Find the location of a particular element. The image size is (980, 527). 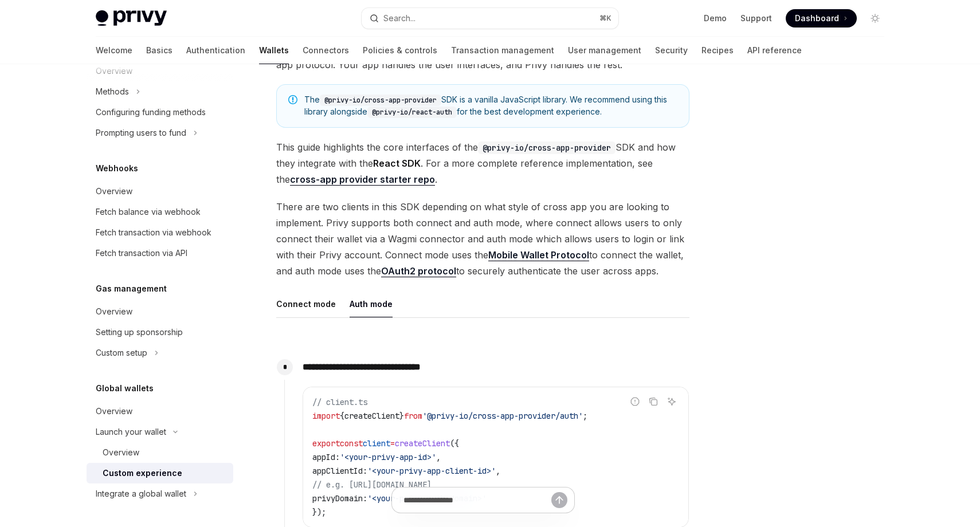

div: Custom experience is located at coordinates (142, 473).